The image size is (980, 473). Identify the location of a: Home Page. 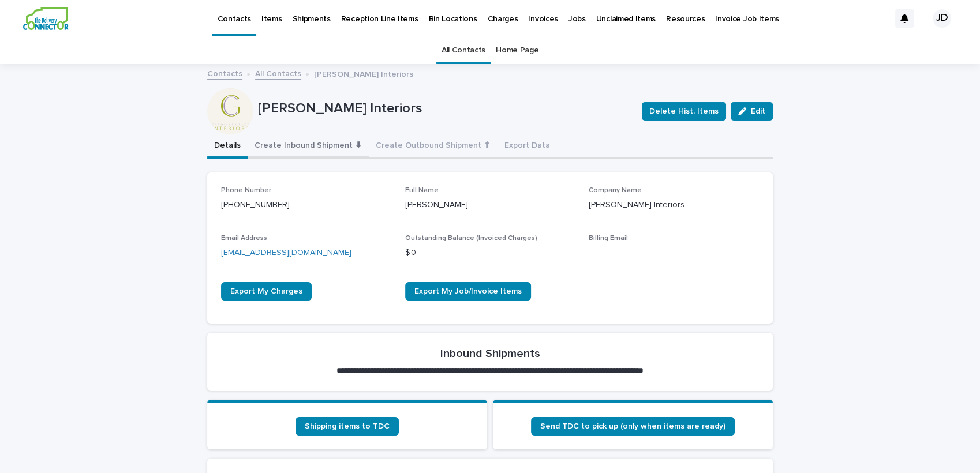
(517, 51).